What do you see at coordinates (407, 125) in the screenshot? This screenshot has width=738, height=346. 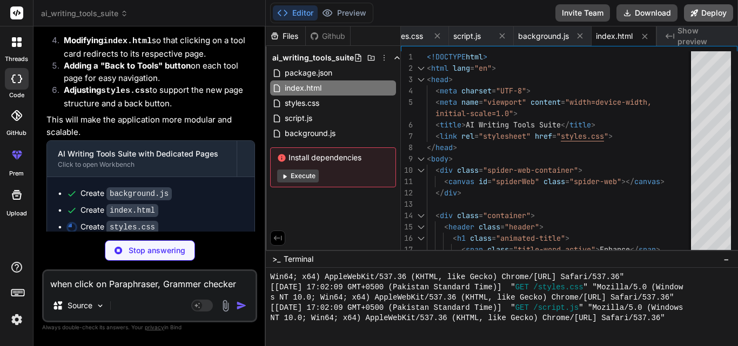 I see `div: 6` at bounding box center [407, 125].